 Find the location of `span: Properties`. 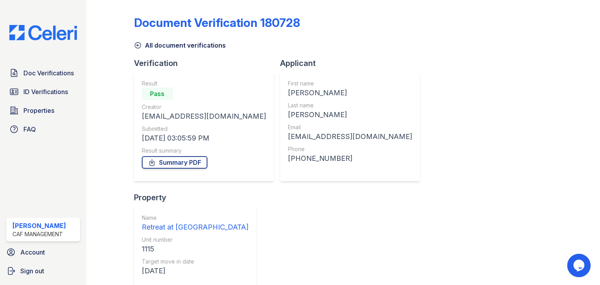

span: Properties is located at coordinates (39, 111).